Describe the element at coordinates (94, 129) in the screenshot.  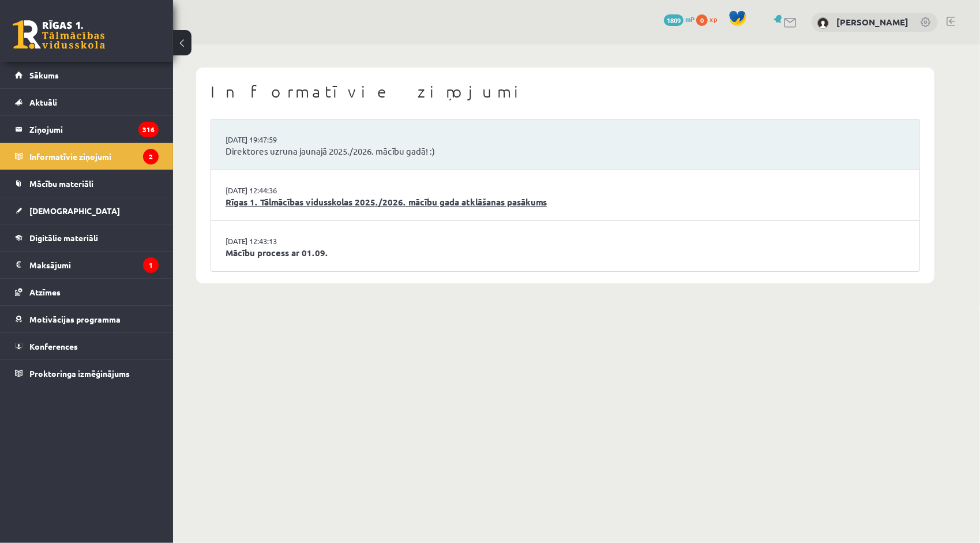
I see `legend: Ziņojumi` at that location.